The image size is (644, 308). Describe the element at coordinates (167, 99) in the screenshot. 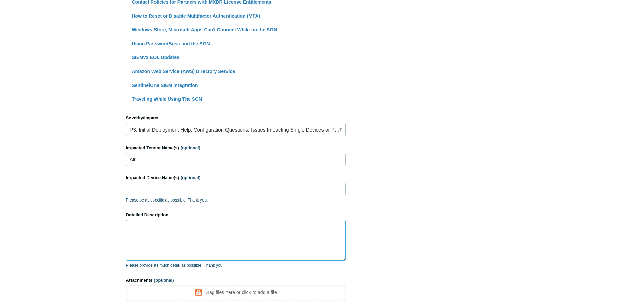

I see `a: Traveling While Using The SGN` at that location.